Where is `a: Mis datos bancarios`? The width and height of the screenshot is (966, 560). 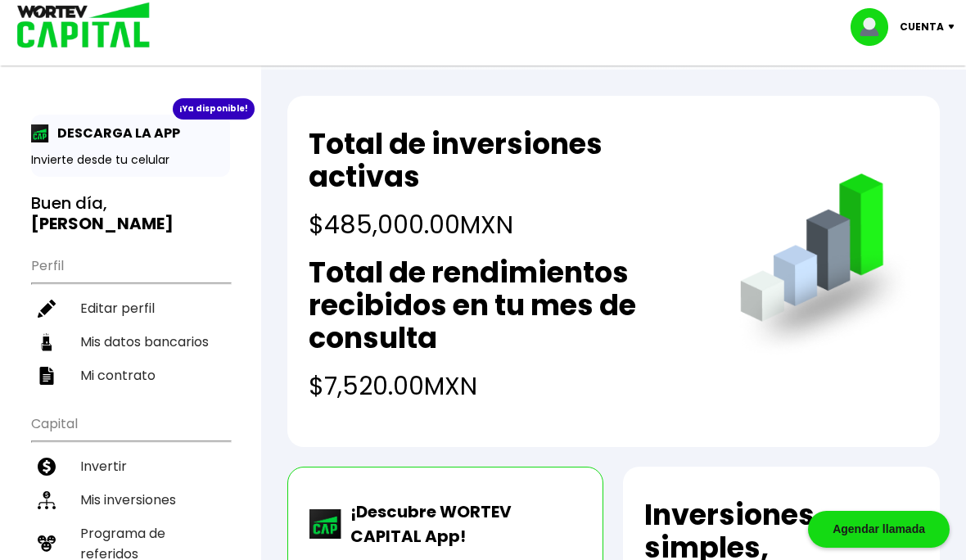 a: Mis datos bancarios is located at coordinates (131, 342).